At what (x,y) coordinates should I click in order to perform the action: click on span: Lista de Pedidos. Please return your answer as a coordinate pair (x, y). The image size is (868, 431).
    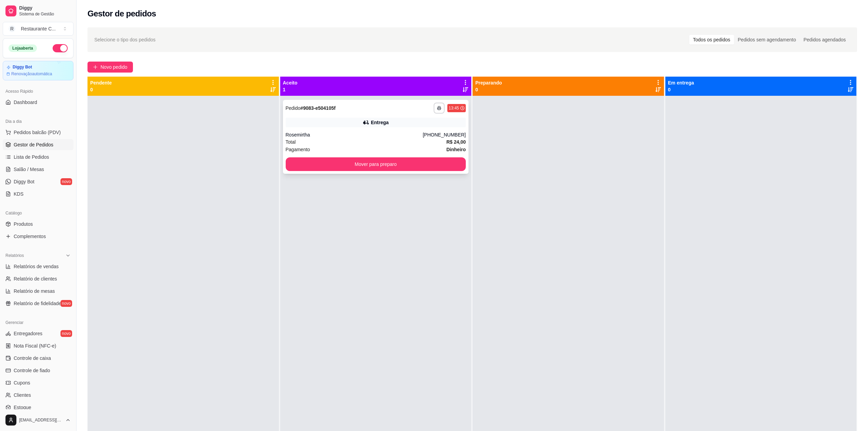
    Looking at the image, I should click on (31, 157).